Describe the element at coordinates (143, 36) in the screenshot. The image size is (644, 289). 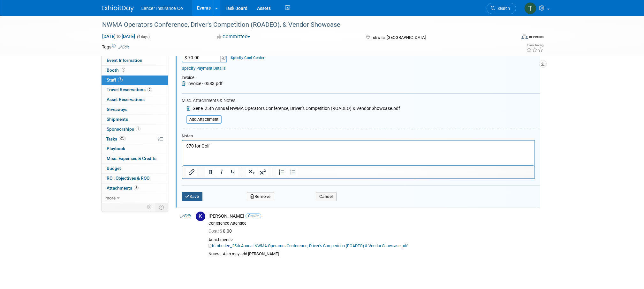
I see `span: (4 days)` at that location.